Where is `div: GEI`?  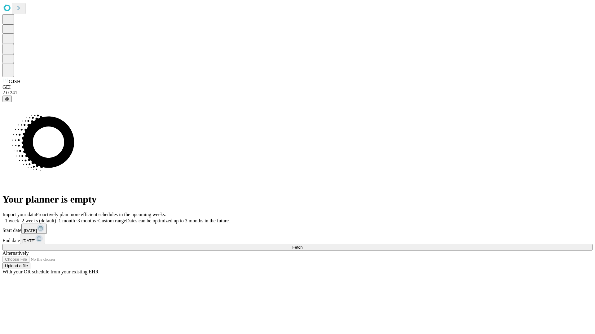
div: GEI is located at coordinates (297, 87).